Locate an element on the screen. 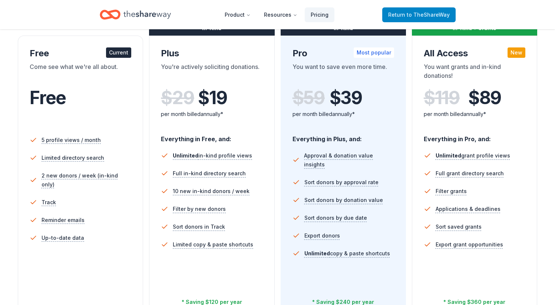 The image size is (555, 305). span: Free is located at coordinates (48, 98).